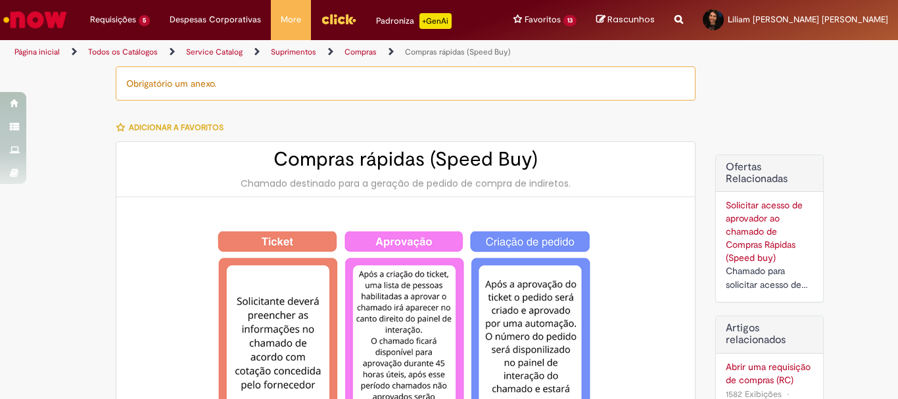 This screenshot has height=399, width=898. What do you see at coordinates (625, 20) in the screenshot?
I see `a: Rascunhos` at bounding box center [625, 20].